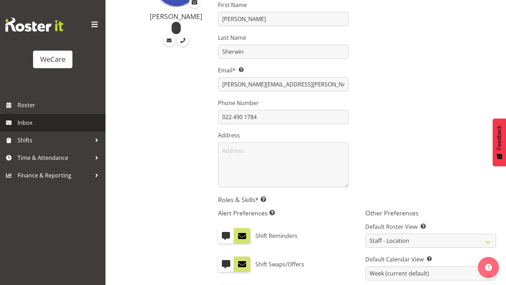  I want to click on div: WeCare, so click(53, 59).